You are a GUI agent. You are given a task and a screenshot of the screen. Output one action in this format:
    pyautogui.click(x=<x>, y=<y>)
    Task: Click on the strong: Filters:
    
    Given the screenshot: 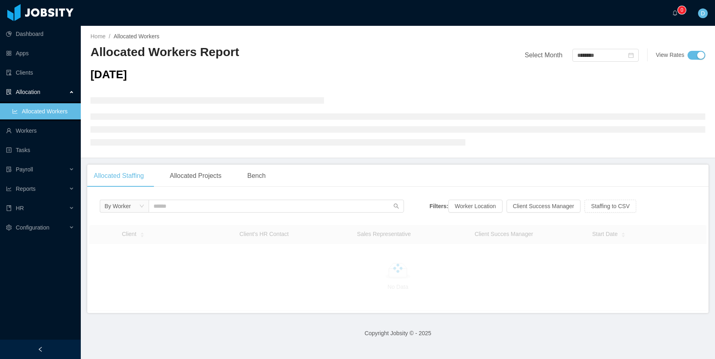 What is the action you would take?
    pyautogui.click(x=439, y=206)
    